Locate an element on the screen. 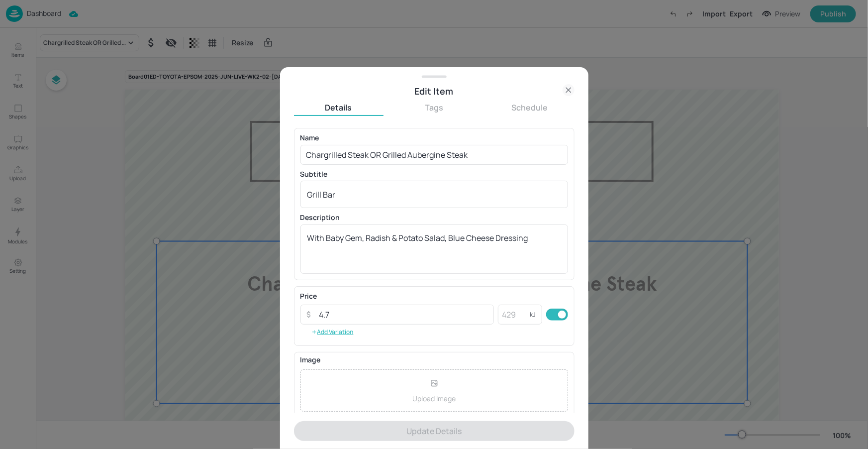 The height and width of the screenshot is (449, 868). button: Details is located at coordinates (338, 108).